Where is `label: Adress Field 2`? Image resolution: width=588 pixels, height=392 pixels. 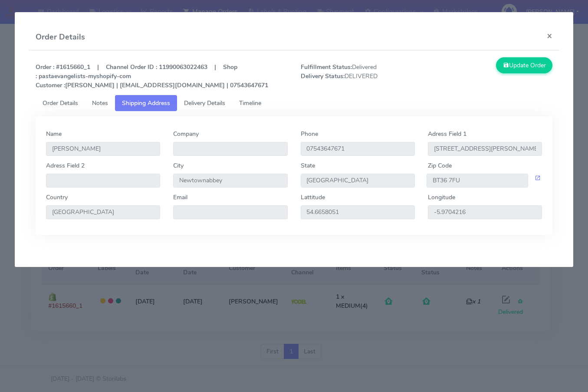
label: Adress Field 2 is located at coordinates (65, 165).